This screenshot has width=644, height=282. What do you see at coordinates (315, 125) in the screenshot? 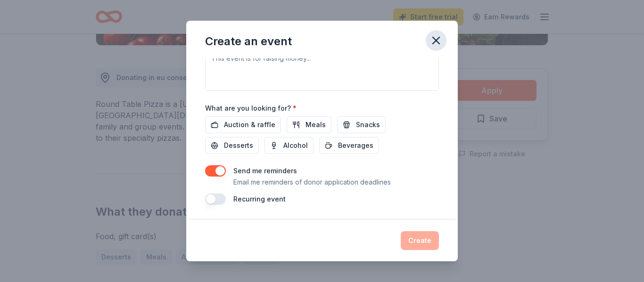
I see `span: Meals` at bounding box center [315, 125].